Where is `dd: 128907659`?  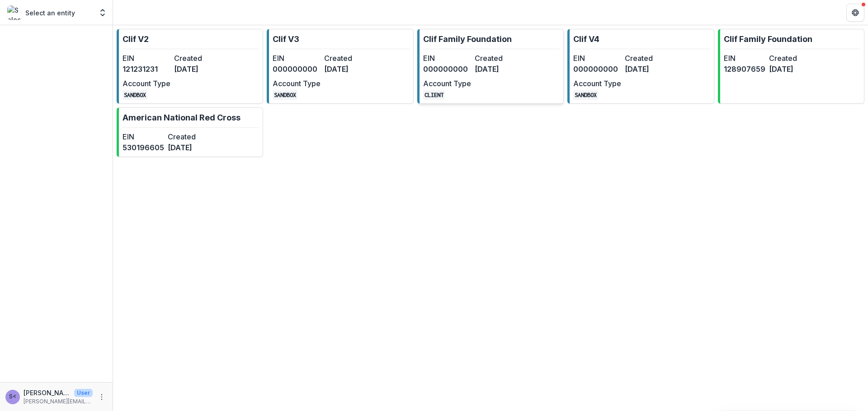
dd: 128907659 is located at coordinates (744, 69).